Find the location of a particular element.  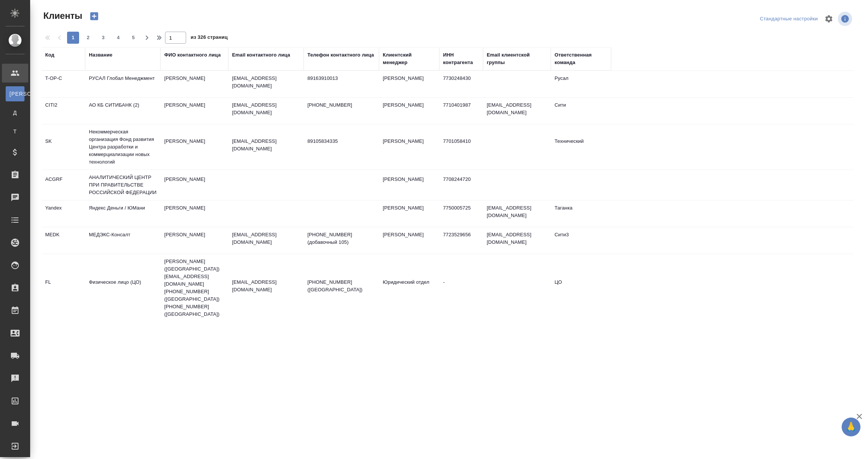

div: Телефон контактного лица is located at coordinates (340, 55).